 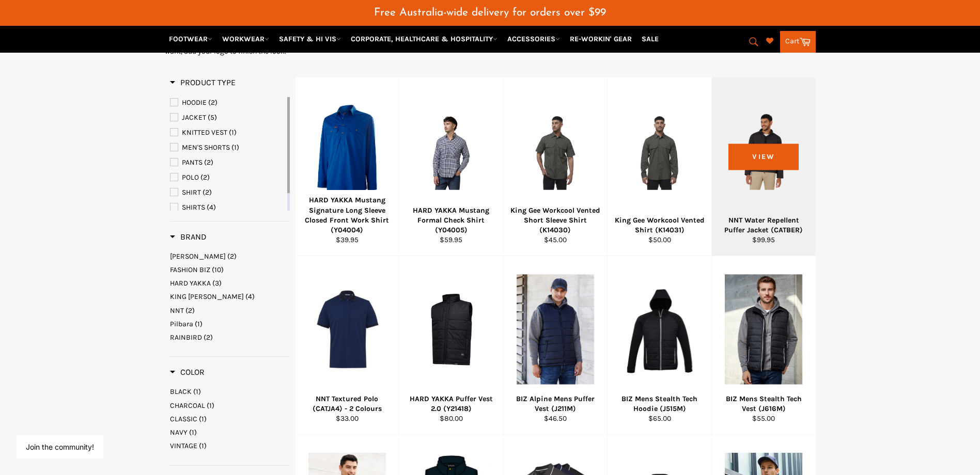 What do you see at coordinates (451, 166) in the screenshot?
I see `a: HARD YAKKA Mustang Formal Check Shirt (Y04005)HARD YAKKA Mustang Formal Check Shirt (Y04005)$59.95` at bounding box center [451, 166].